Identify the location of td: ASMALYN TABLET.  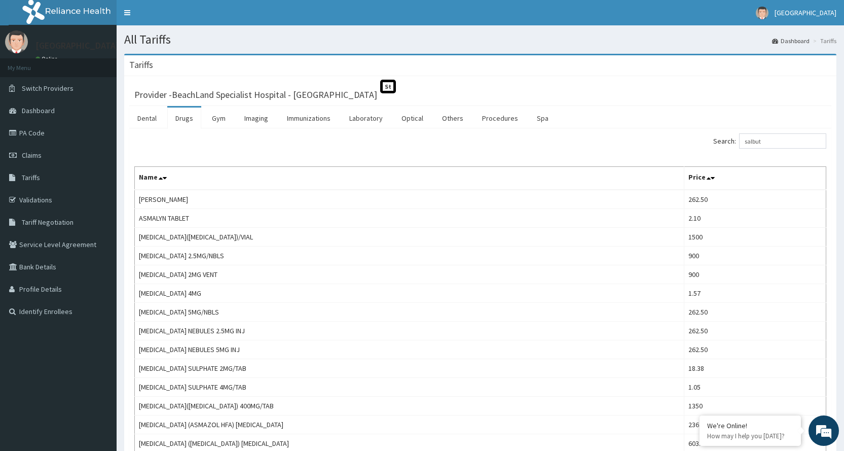
(410, 218).